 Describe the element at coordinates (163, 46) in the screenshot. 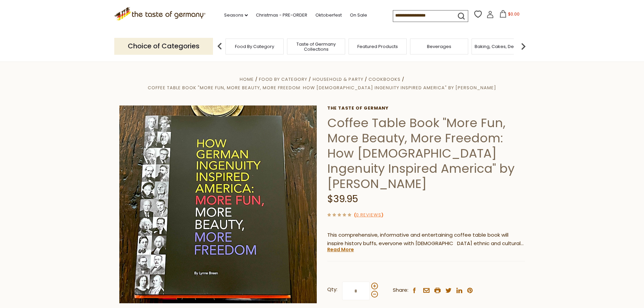

I see `p: Choice of Categories` at that location.